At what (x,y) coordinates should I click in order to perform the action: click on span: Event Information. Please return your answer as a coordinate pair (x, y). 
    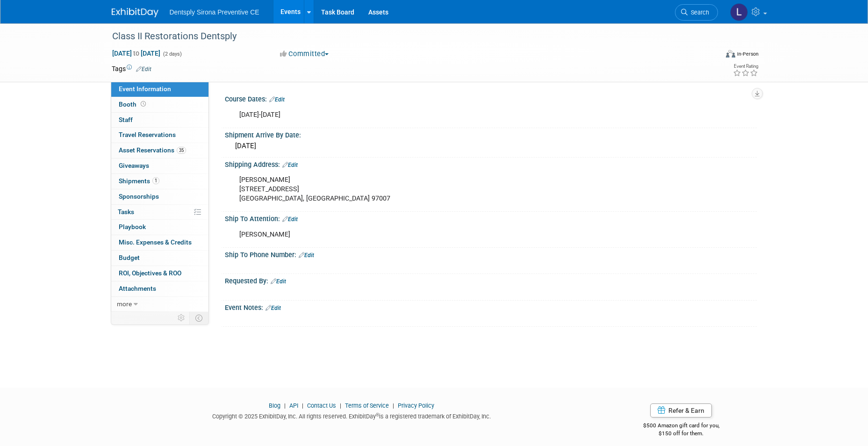
    Looking at the image, I should click on (145, 88).